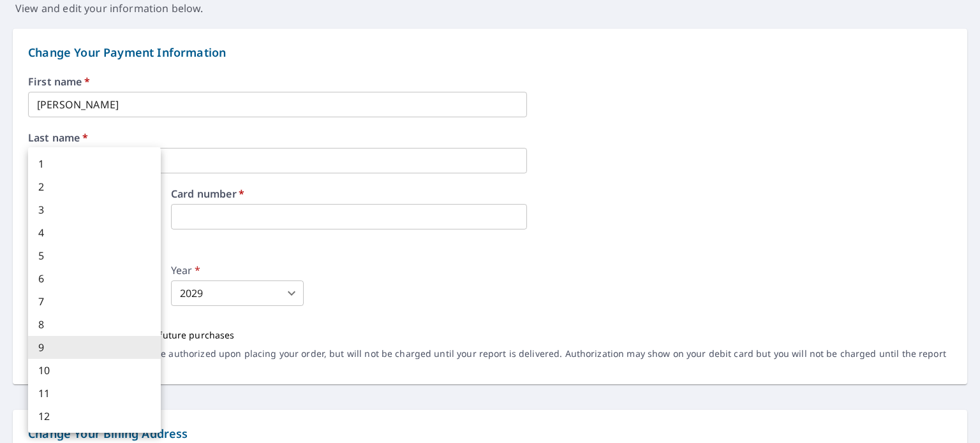 The image size is (980, 443). I want to click on li: 11, so click(94, 393).